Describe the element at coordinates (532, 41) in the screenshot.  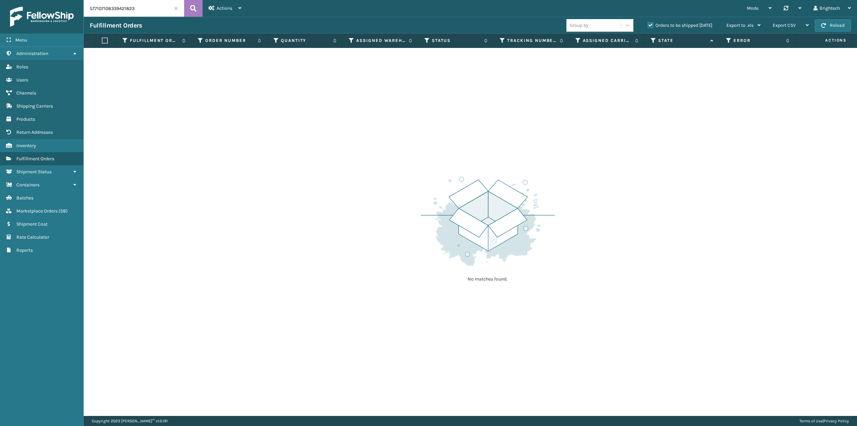
I see `label: Tracking Number` at that location.